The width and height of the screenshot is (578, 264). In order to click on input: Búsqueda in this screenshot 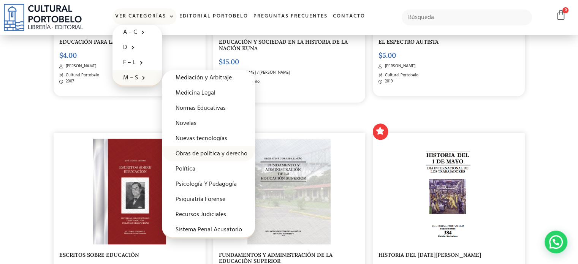, I will do `click(466, 17)`.